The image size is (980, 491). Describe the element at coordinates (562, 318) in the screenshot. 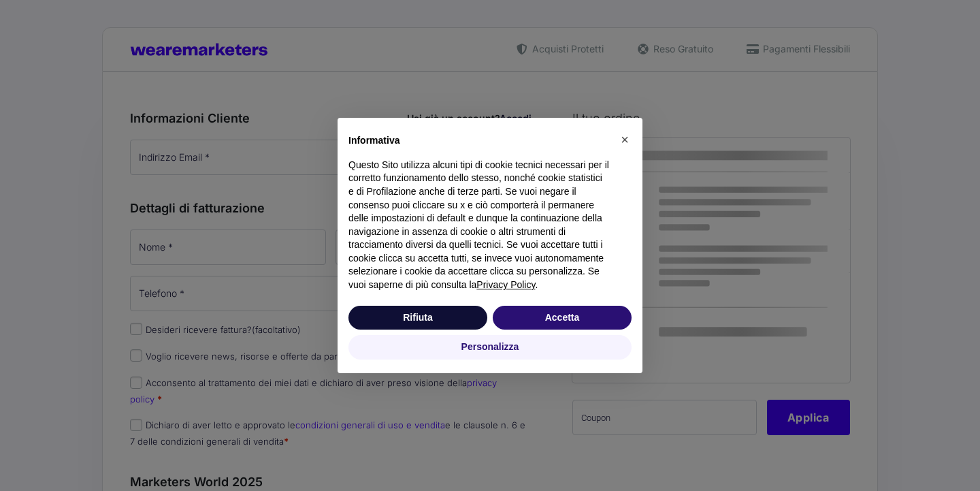

I see `button: Accetta` at that location.